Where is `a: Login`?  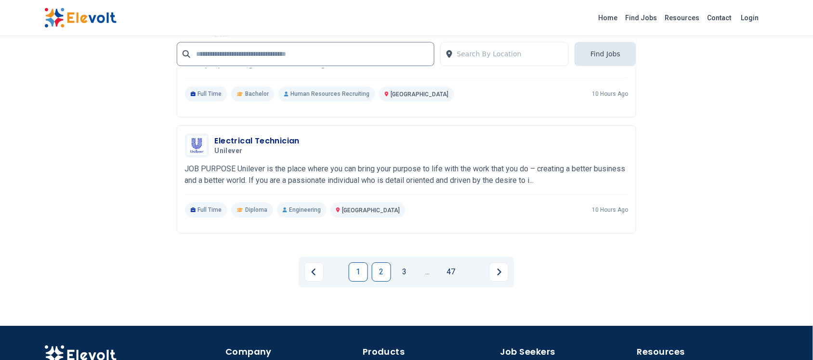 a: Login is located at coordinates (750, 18).